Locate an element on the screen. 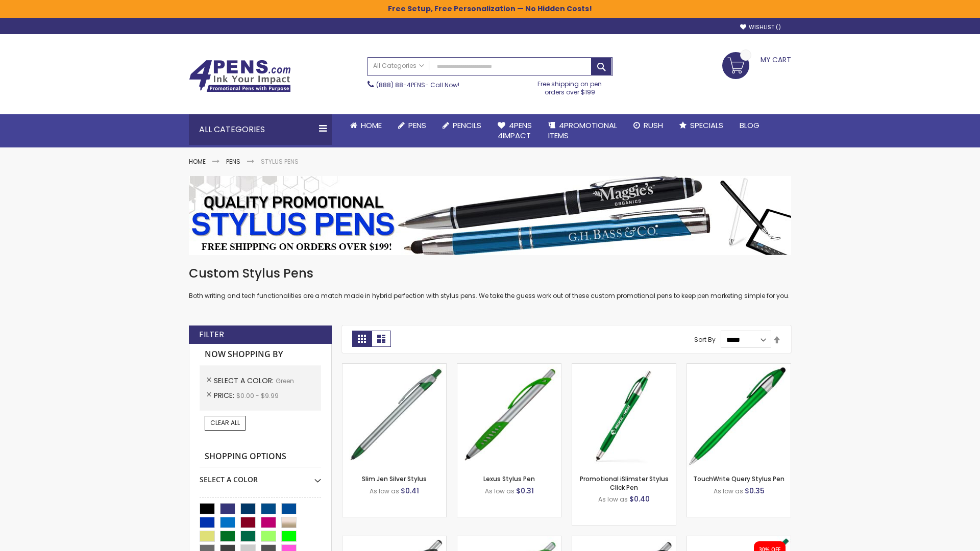  img: 4Pens Custom Pens and Promotional Products is located at coordinates (240, 76).